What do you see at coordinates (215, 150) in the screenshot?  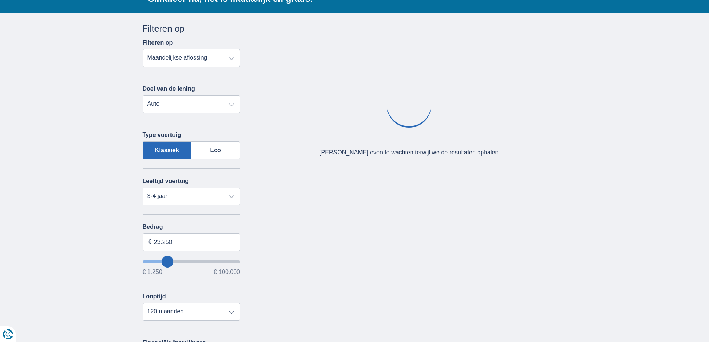 I see `label: Eco` at bounding box center [215, 150].